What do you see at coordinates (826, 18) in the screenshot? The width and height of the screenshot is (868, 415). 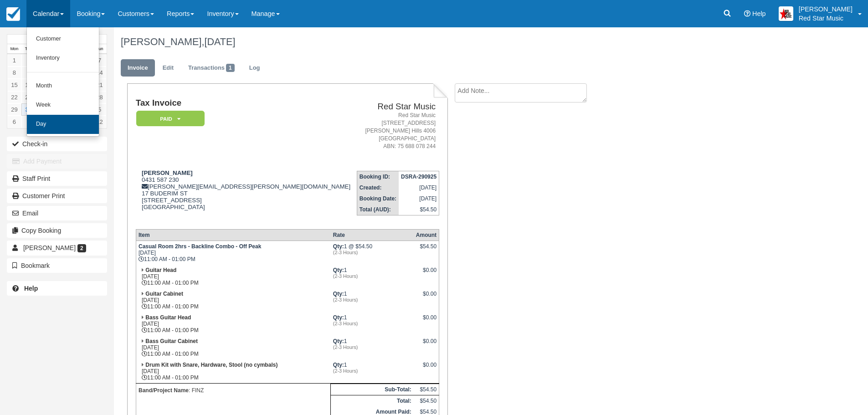 I see `p: Red Star Music` at bounding box center [826, 18].